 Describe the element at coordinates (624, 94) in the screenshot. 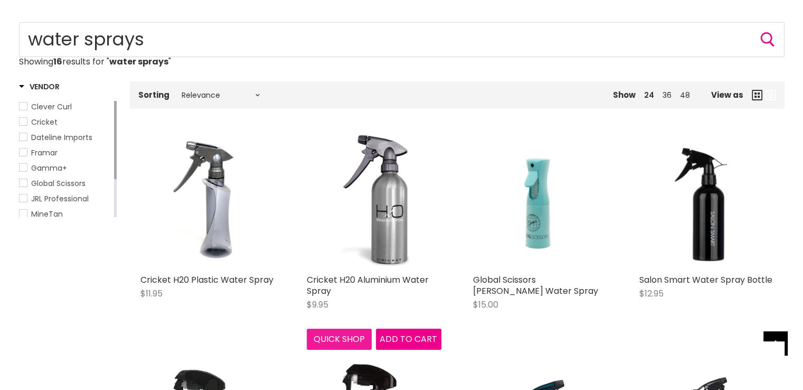

I see `span: Show` at that location.